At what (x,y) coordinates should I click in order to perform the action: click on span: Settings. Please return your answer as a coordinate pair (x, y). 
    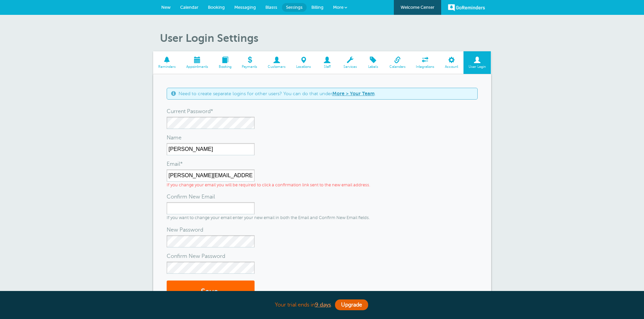
    Looking at the image, I should click on (294, 7).